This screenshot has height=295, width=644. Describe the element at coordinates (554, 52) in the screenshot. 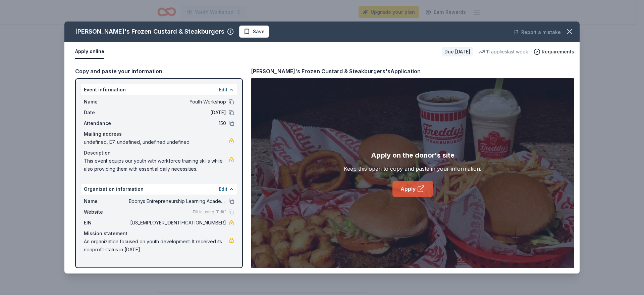

I see `button: Requirements` at that location.